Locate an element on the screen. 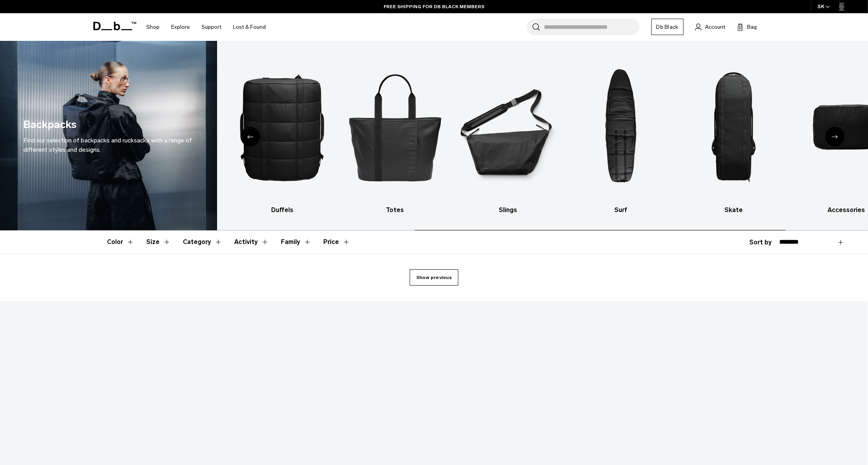 The image size is (868, 465). button: Toggle Price is located at coordinates (337, 242).